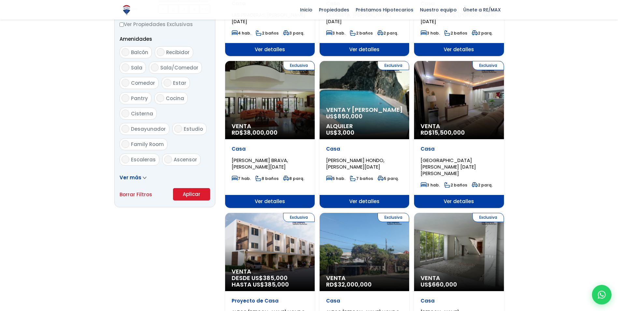 Image resolution: width=618 pixels, height=311 pixels. Describe the element at coordinates (335, 178) in the screenshot. I see `span: 5 hab.` at that location.